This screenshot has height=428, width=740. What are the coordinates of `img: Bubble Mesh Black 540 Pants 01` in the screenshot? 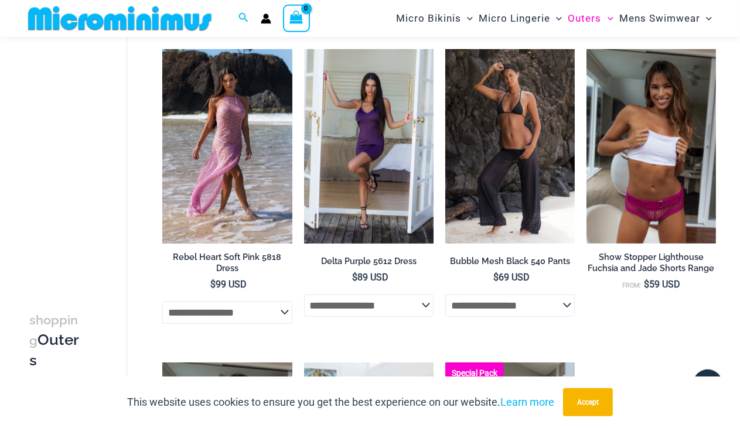 It's located at (510, 146).